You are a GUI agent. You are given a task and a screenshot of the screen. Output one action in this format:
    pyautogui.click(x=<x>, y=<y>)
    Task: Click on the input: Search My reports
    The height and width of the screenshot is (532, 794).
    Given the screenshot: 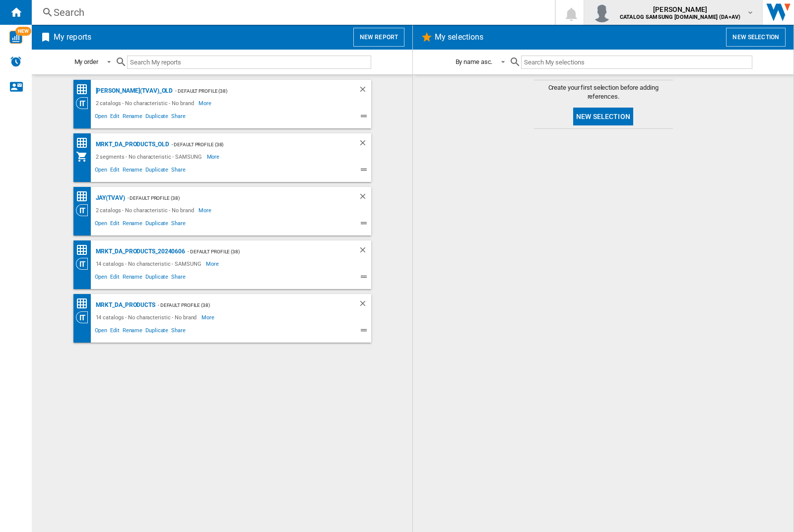 What is the action you would take?
    pyautogui.click(x=249, y=62)
    